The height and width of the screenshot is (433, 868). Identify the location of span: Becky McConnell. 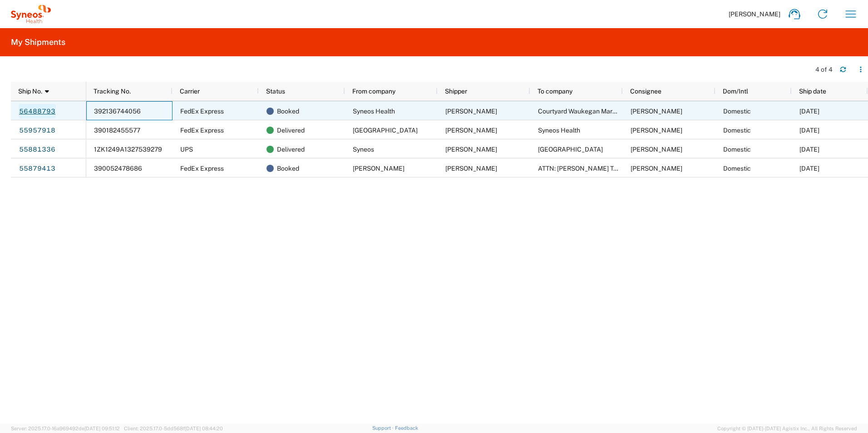
(471, 150).